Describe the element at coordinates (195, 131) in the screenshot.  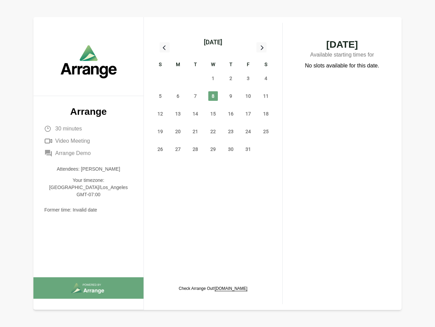
I see `span: Tuesday, October 21, 2025` at that location.